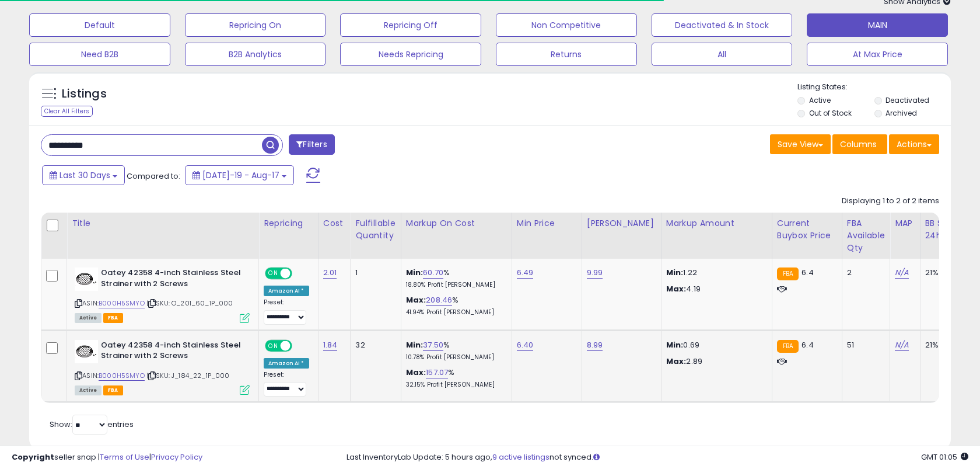 The image size is (980, 469). I want to click on div: Current Buybox Price, so click(807, 229).